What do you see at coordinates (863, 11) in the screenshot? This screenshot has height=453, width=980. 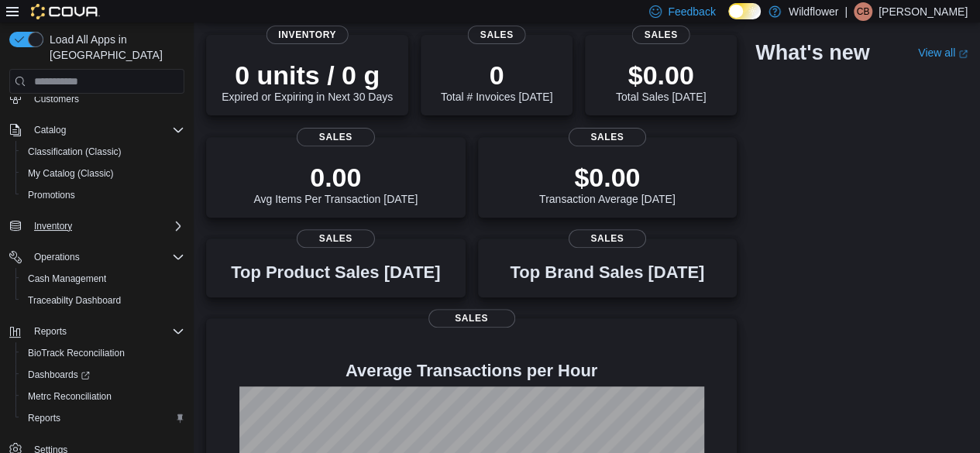 I see `span: CB` at bounding box center [863, 11].